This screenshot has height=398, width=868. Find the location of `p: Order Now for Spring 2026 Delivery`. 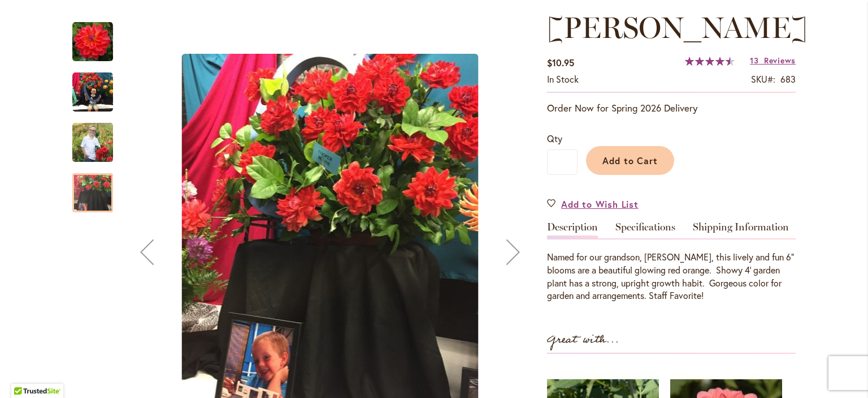

p: Order Now for Spring 2026 Delivery is located at coordinates (671, 108).